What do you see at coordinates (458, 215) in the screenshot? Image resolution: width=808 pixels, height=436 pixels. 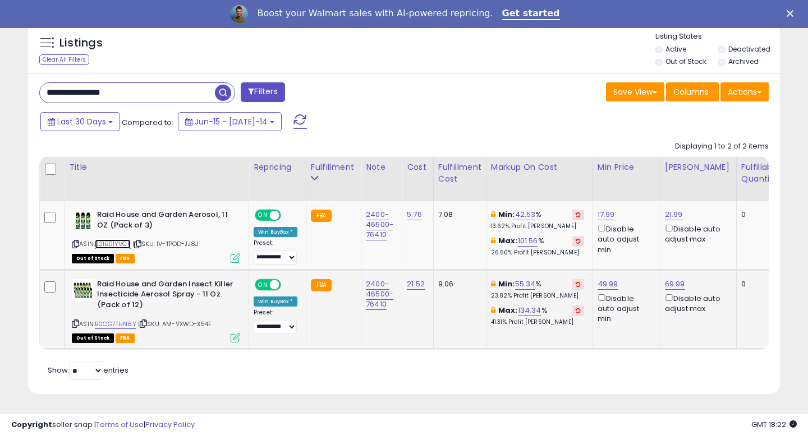 I see `div: 7.08` at bounding box center [458, 215].